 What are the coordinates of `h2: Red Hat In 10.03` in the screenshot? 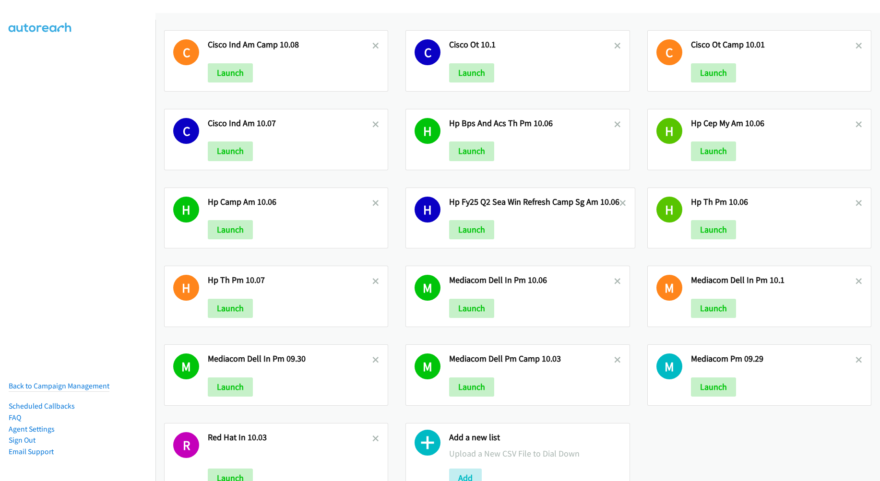 It's located at (290, 437).